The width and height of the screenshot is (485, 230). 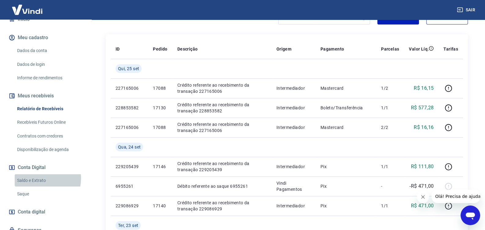 What do you see at coordinates (346, 108) in the screenshot?
I see `p: Boleto/Transferência` at bounding box center [346, 108].